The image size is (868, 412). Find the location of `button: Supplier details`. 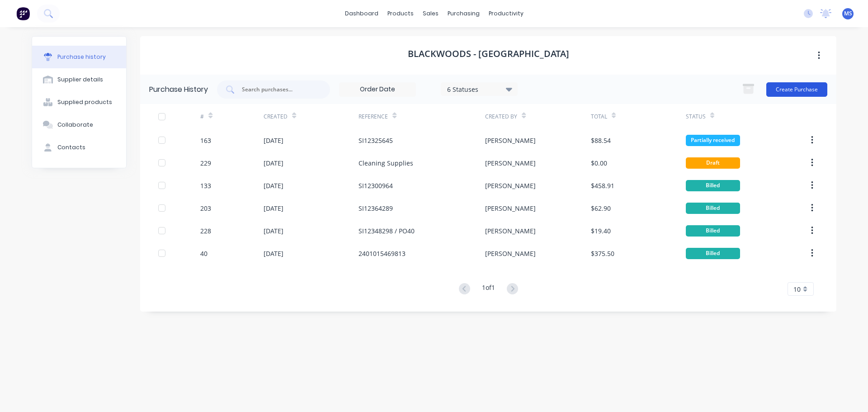

button: Supplier details is located at coordinates (79, 79).